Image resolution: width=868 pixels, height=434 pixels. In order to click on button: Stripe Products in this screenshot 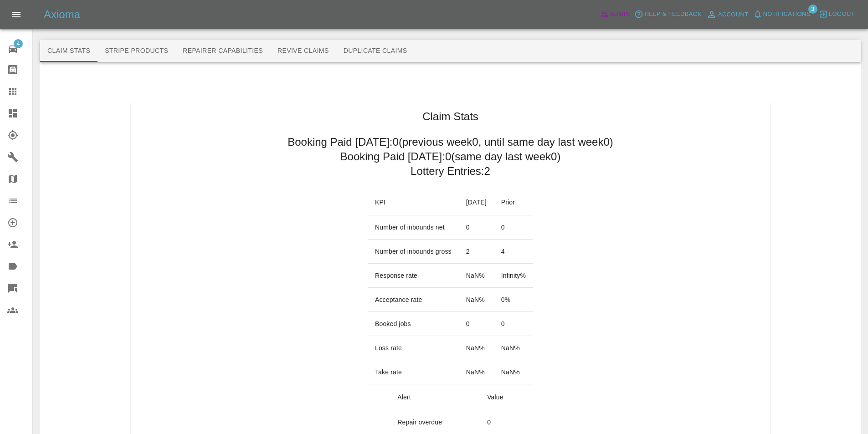, I will do `click(136, 51)`.